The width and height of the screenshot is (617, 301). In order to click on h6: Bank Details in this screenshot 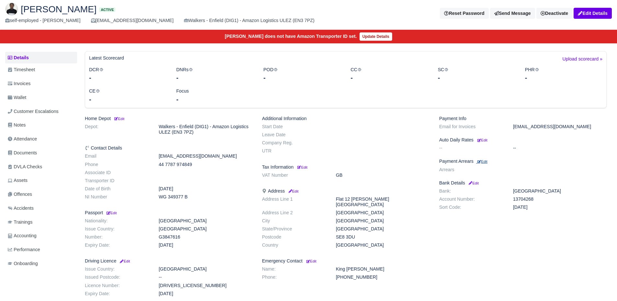, I will do `click(523, 183)`.